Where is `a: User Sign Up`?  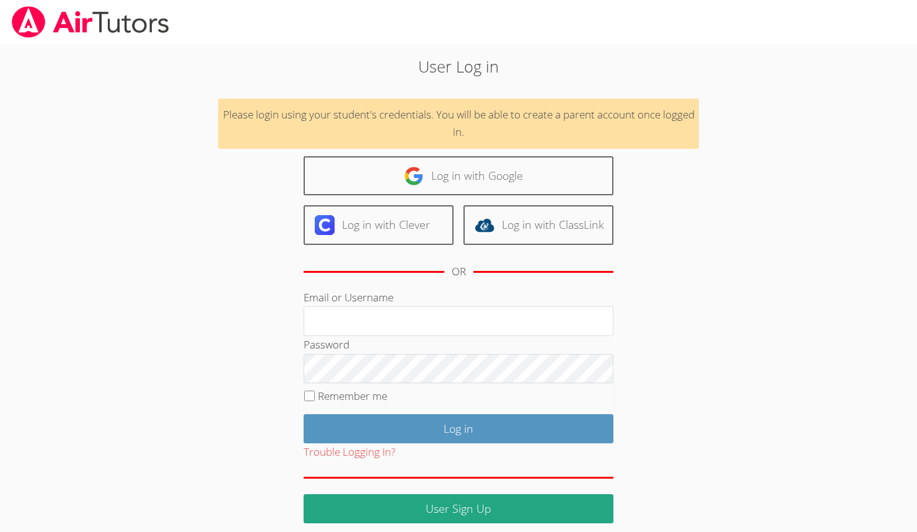 a: User Sign Up is located at coordinates (459, 508).